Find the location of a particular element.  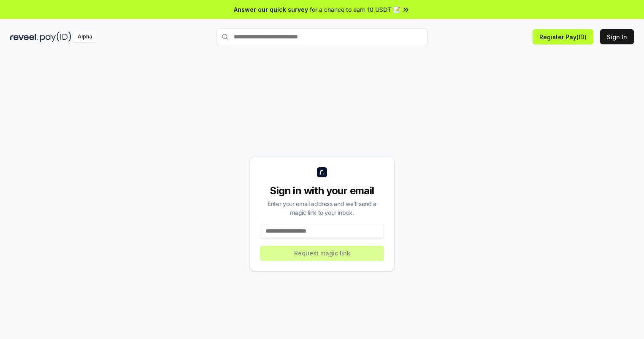

div: Alpha is located at coordinates (85, 36).